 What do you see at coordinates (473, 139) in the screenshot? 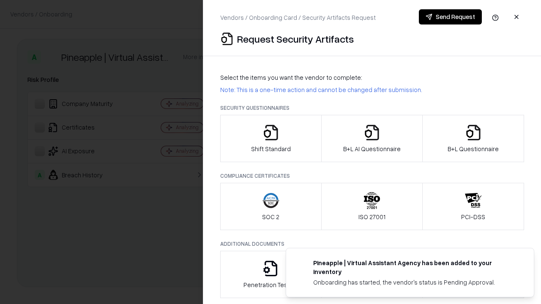
I see `button: B+L Questionnaire` at bounding box center [473, 139].